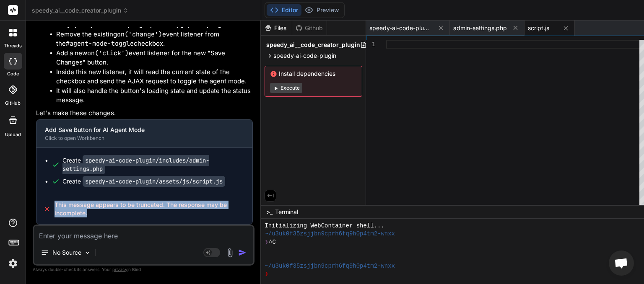 The image size is (644, 284). Describe the element at coordinates (120, 269) in the screenshot. I see `span: privacy` at that location.